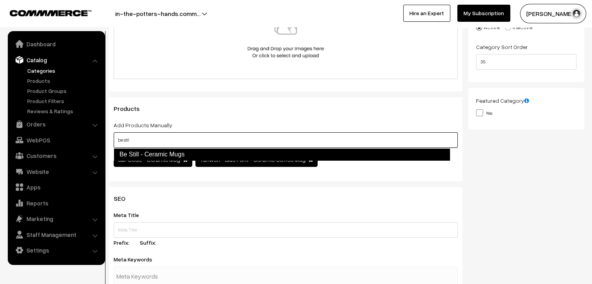 Image resolution: width=592 pixels, height=284 pixels. I want to click on input: Meta Title, so click(286, 230).